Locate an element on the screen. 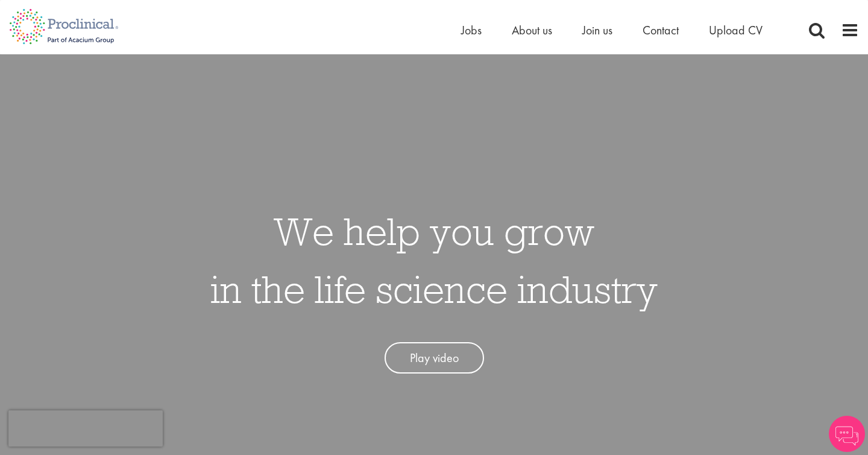  a: Play video is located at coordinates (434, 358).